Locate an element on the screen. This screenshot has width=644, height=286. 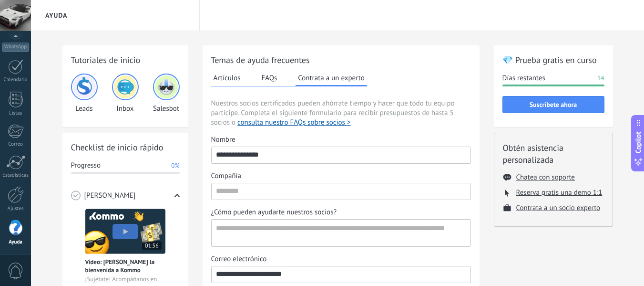
textarea: ¿Cómo pueden ayudarte nuestros socios? is located at coordinates (340, 232).